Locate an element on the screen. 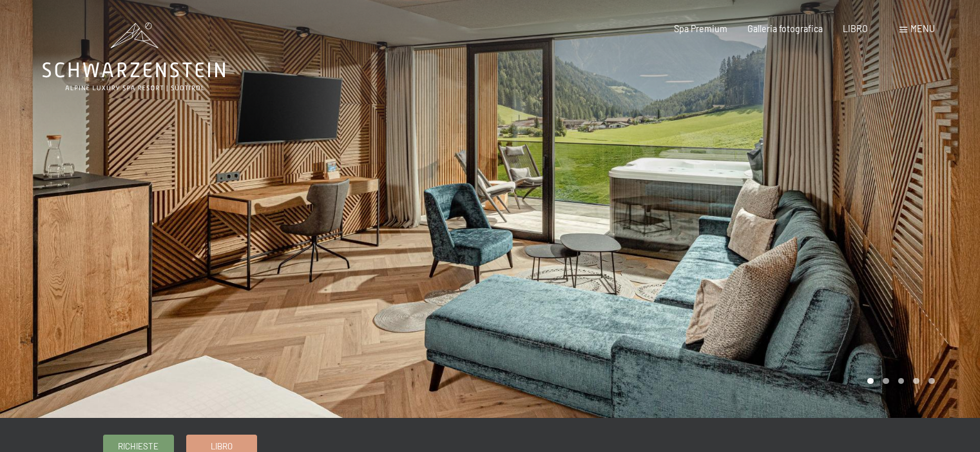 This screenshot has height=452, width=980. a: Spa Premium is located at coordinates (700, 28).